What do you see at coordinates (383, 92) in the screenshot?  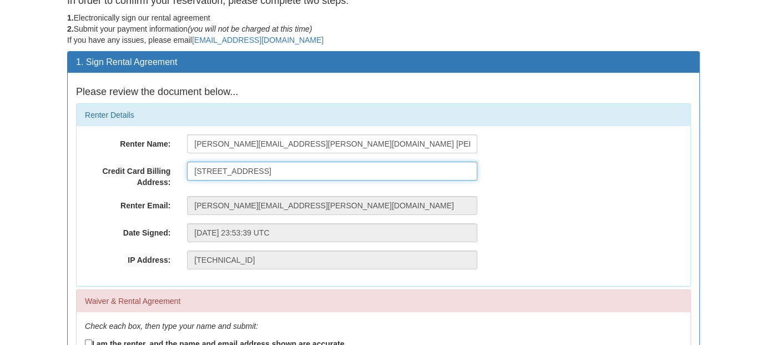 I see `h4: Please review the document below...` at bounding box center [383, 92].